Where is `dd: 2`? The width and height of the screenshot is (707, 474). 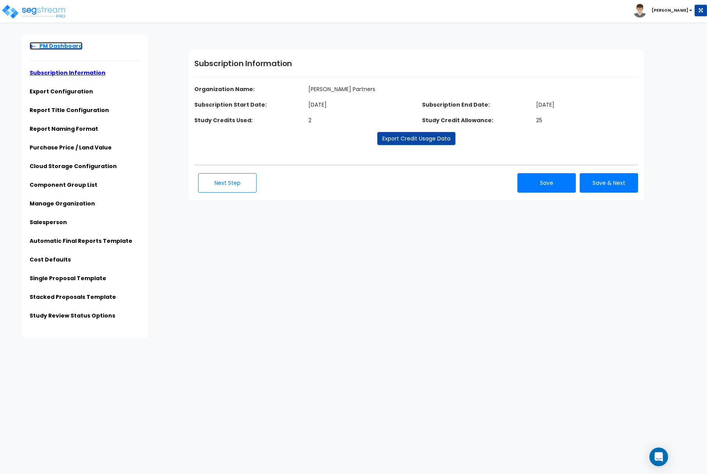 dd: 2 is located at coordinates (360, 120).